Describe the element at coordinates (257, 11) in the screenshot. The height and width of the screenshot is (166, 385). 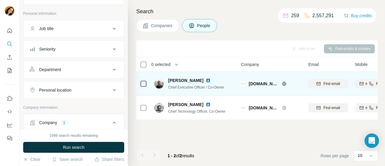
I see `h4: Search` at that location.